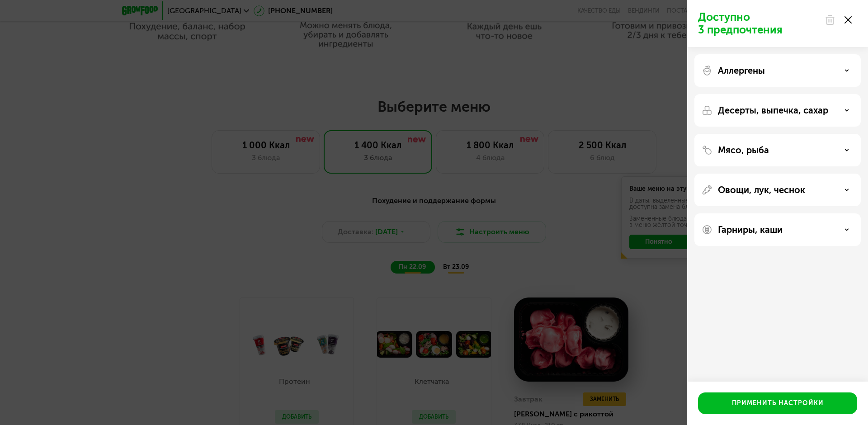 This screenshot has width=868, height=425. What do you see at coordinates (742, 71) in the screenshot?
I see `p: Аллергены` at bounding box center [742, 71].